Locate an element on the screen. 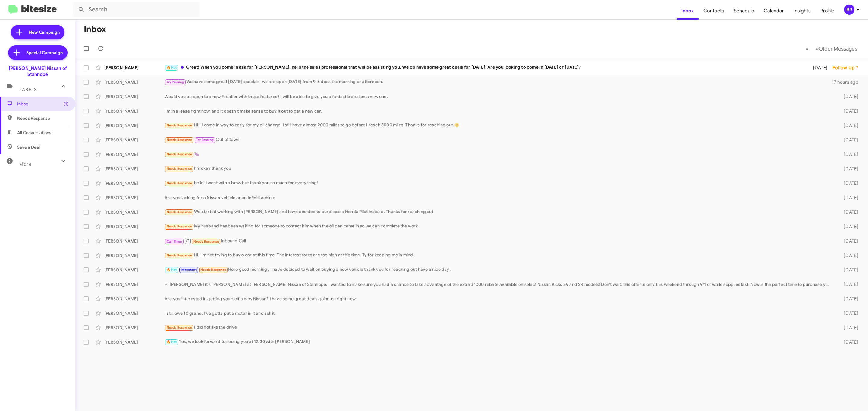  span: Profile is located at coordinates (827, 11).